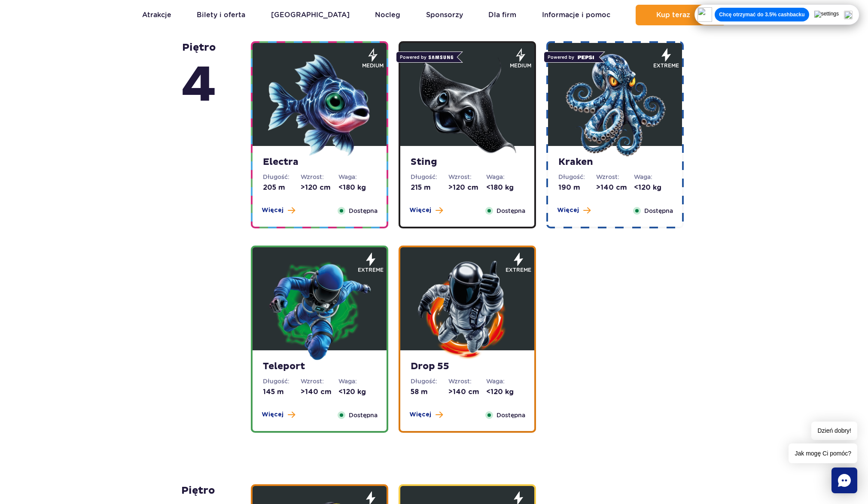 This screenshot has width=868, height=504. What do you see at coordinates (429, 187) in the screenshot?
I see `dd: 215 m` at bounding box center [429, 187].